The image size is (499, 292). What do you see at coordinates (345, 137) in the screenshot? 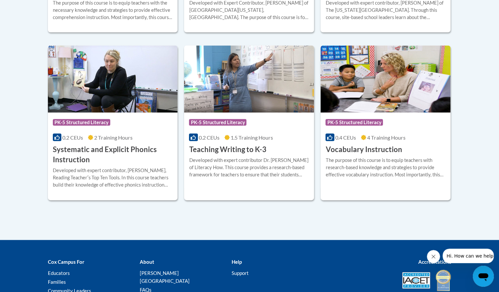
I see `span: 0.4 CEUs` at bounding box center [345, 137].